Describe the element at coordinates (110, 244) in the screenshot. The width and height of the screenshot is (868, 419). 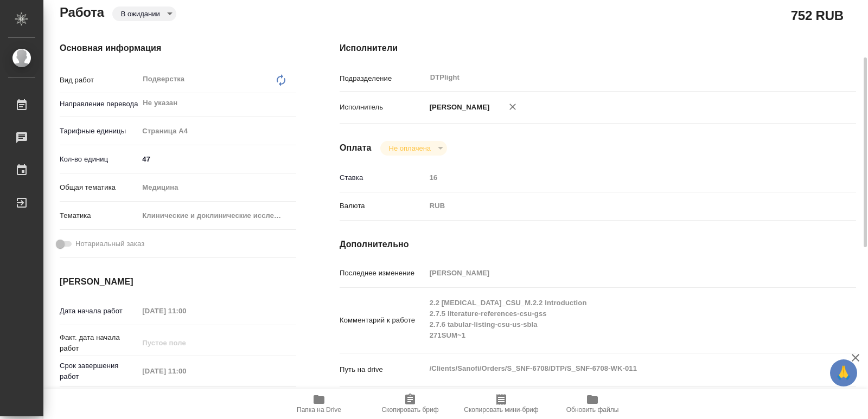
I see `span: Нотариальный заказ` at that location.